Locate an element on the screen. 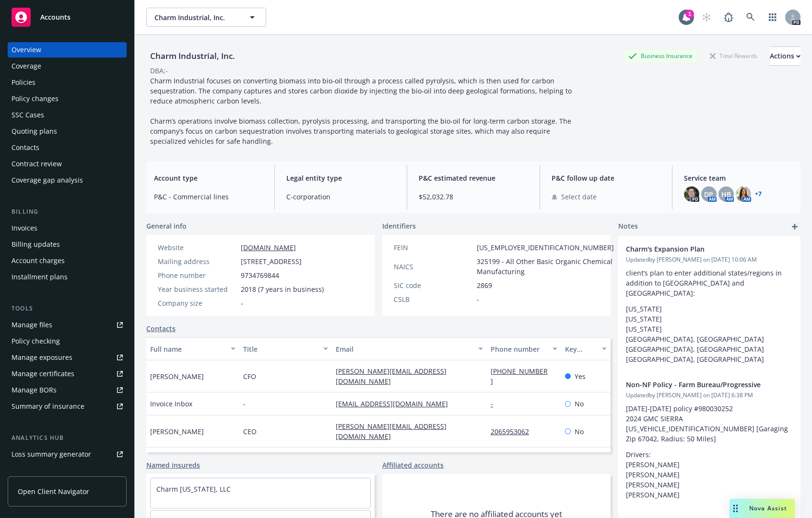  span: Select date is located at coordinates (578, 197).